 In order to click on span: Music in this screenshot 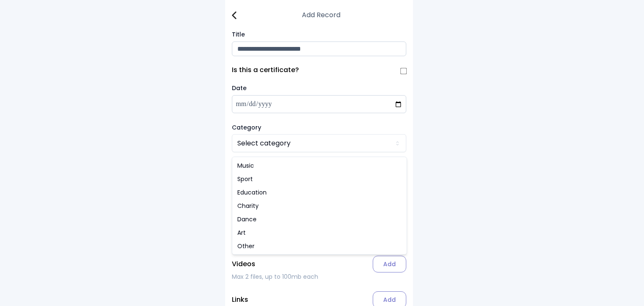, I will do `click(246, 165)`.